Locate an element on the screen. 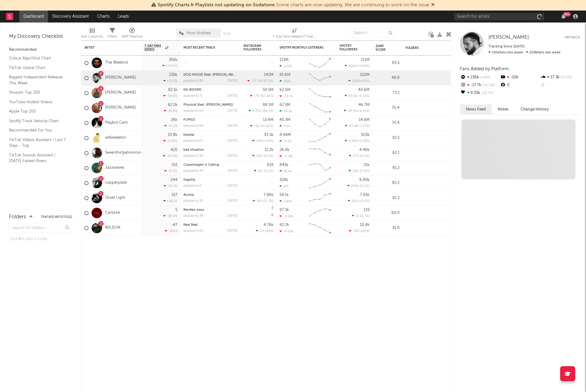 Image resolution: width=586 pixels, height=392 pixels. a: FOMDJ is located at coordinates (189, 120).